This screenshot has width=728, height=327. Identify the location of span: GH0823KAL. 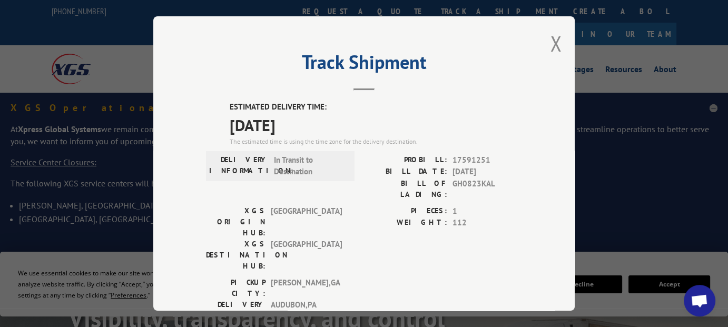
(488, 189).